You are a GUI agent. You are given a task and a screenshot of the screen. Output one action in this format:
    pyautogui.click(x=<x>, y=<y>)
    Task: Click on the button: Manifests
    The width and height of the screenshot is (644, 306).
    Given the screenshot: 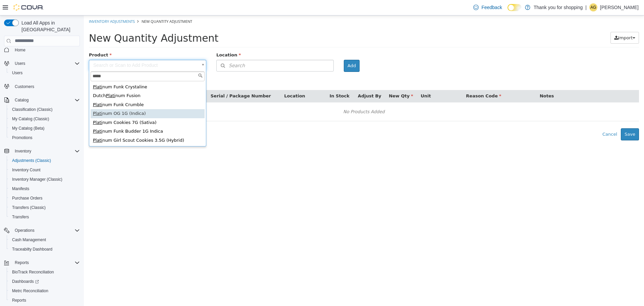 What is the action you would take?
    pyautogui.click(x=45, y=188)
    